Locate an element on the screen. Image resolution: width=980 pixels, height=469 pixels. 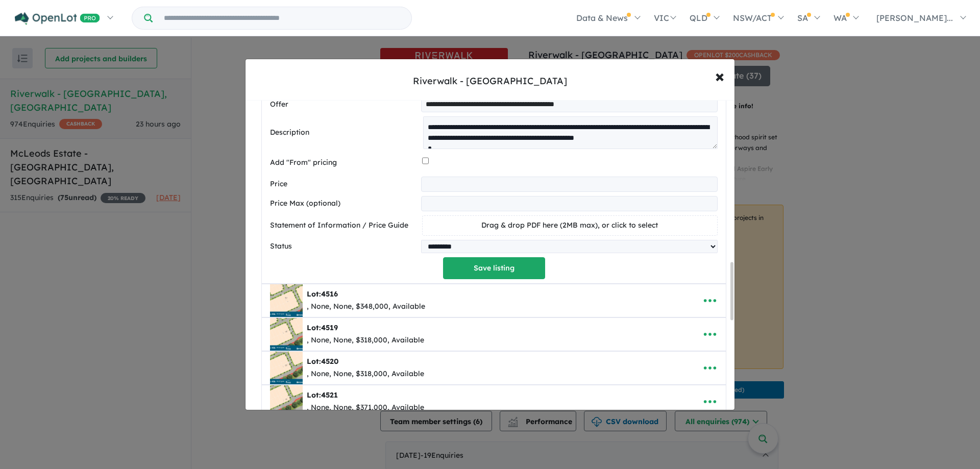
img: Riverwalk%20-%20Werribee%20-%20Lot%204516___1P1866_objects_m_1757581380.jpg is located at coordinates (286, 300).